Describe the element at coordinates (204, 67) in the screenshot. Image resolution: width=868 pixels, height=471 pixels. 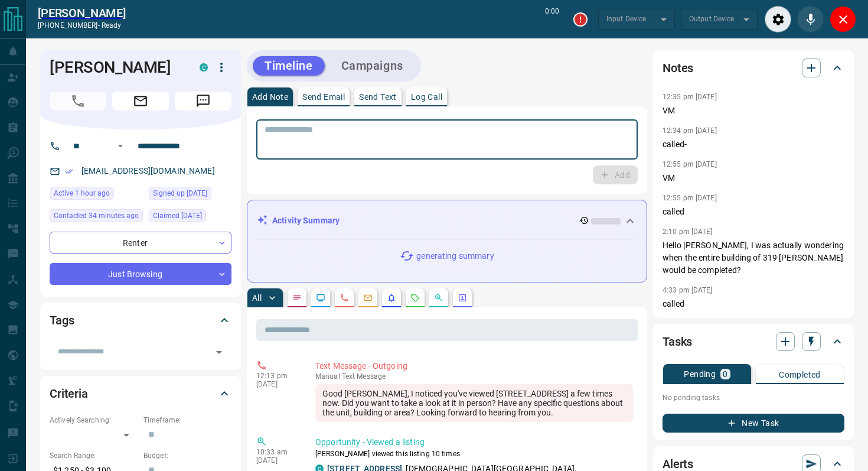
I see `div: condos.ca` at that location.